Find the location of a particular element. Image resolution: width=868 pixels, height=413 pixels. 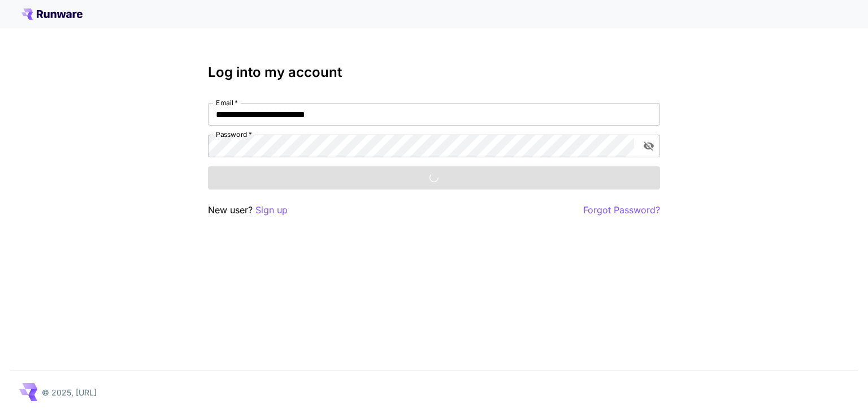

p: New user? is located at coordinates (247, 210).